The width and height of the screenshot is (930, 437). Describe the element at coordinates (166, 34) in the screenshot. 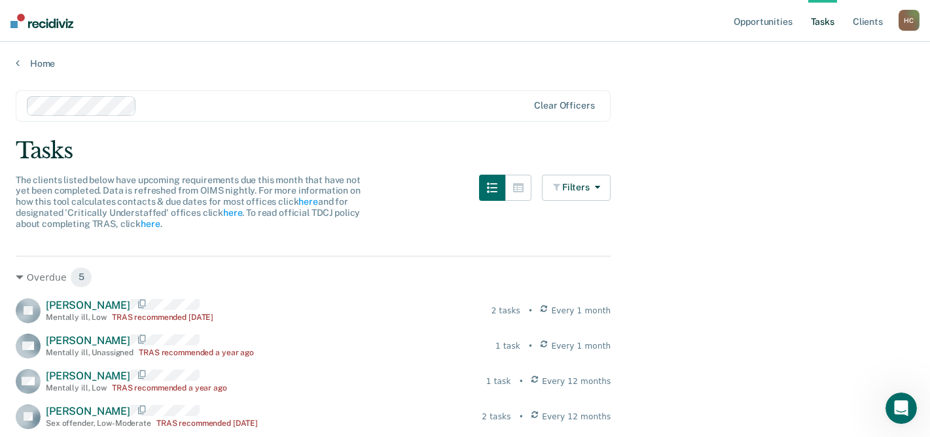

I see `img: Profile image for Kim` at that location.